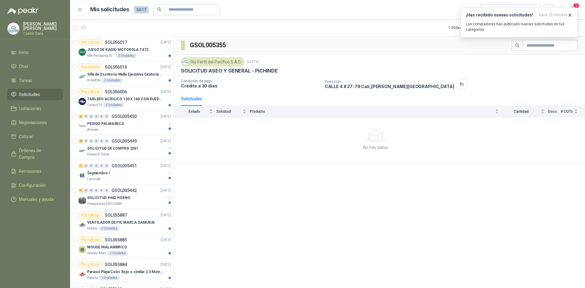 The width and height of the screenshot is (585, 288). I want to click on p: Castor Data, so click(43, 34).